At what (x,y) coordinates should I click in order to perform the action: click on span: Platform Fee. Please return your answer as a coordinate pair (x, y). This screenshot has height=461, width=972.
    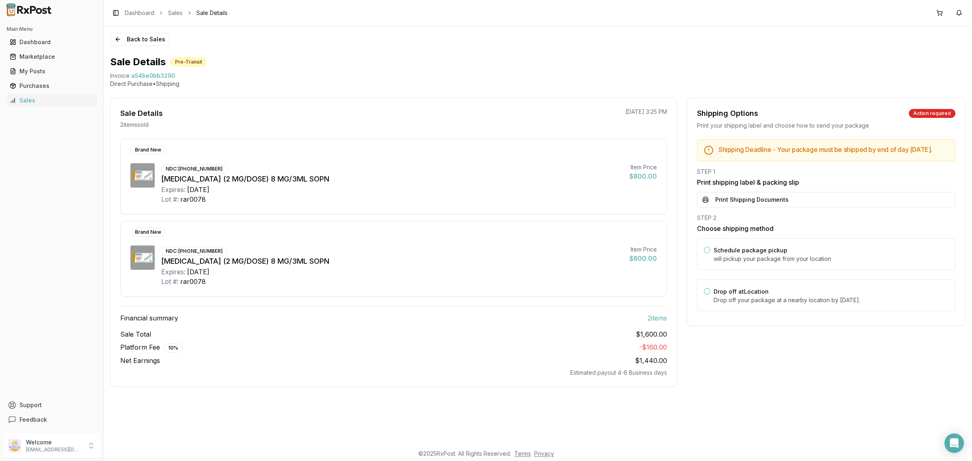
    Looking at the image, I should click on (151, 347).